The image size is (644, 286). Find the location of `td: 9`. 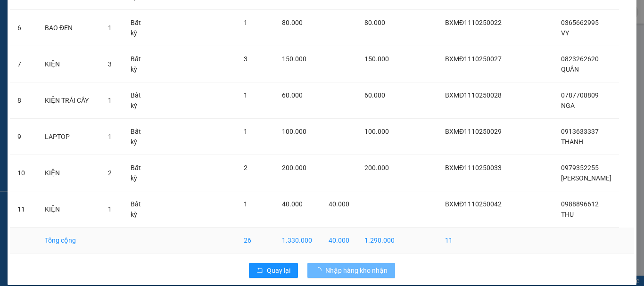

td: 9 is located at coordinates (24, 137).